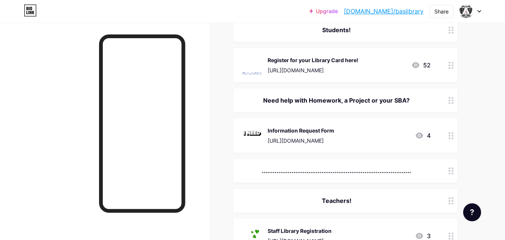 Image resolution: width=505 pixels, height=240 pixels. What do you see at coordinates (421, 65) in the screenshot?
I see `div: 52` at bounding box center [421, 65].